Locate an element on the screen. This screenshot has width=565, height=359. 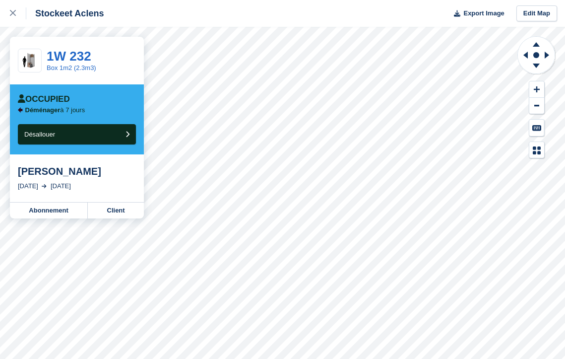
span: Export Image is located at coordinates (484, 13).